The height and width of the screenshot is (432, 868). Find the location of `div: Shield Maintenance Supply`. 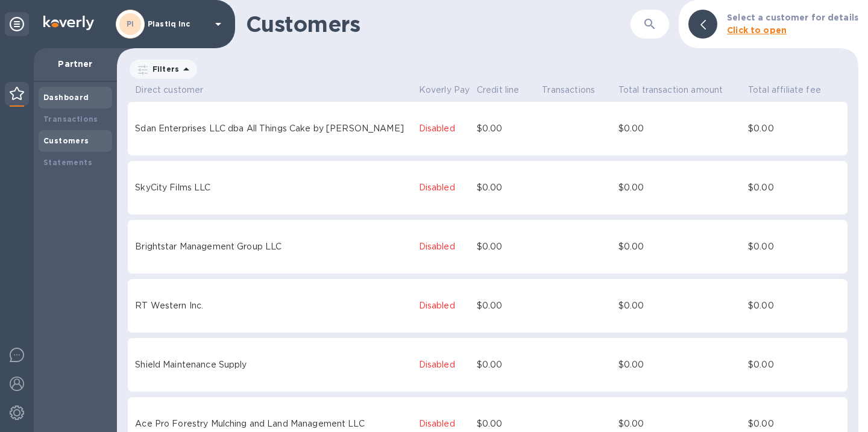

div: Shield Maintenance Supply is located at coordinates (274, 364).